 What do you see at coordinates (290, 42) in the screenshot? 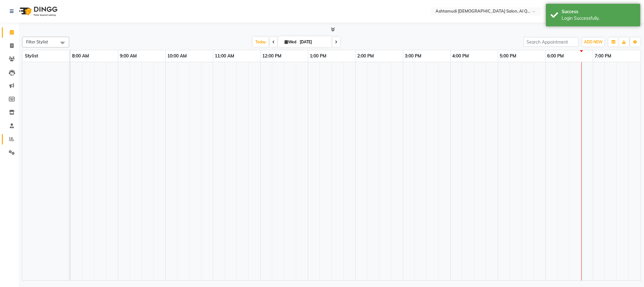
I see `span: Wed` at bounding box center [290, 42].